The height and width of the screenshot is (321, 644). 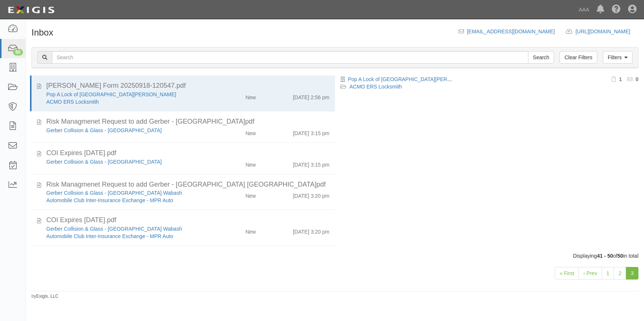 I want to click on div: Displaying of in total, so click(x=335, y=256).